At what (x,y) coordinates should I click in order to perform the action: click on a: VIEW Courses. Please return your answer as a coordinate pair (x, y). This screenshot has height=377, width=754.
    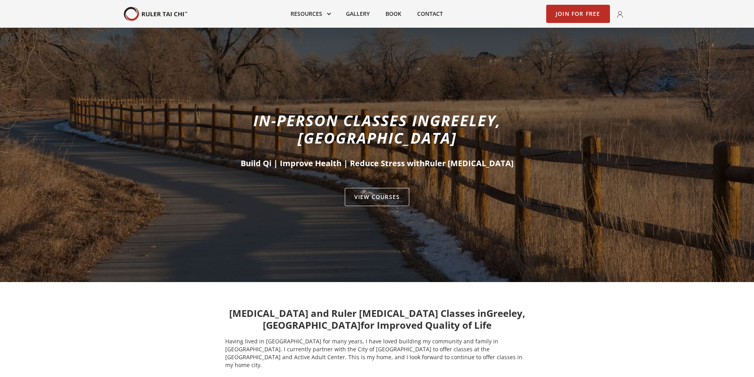
    Looking at the image, I should click on (377, 197).